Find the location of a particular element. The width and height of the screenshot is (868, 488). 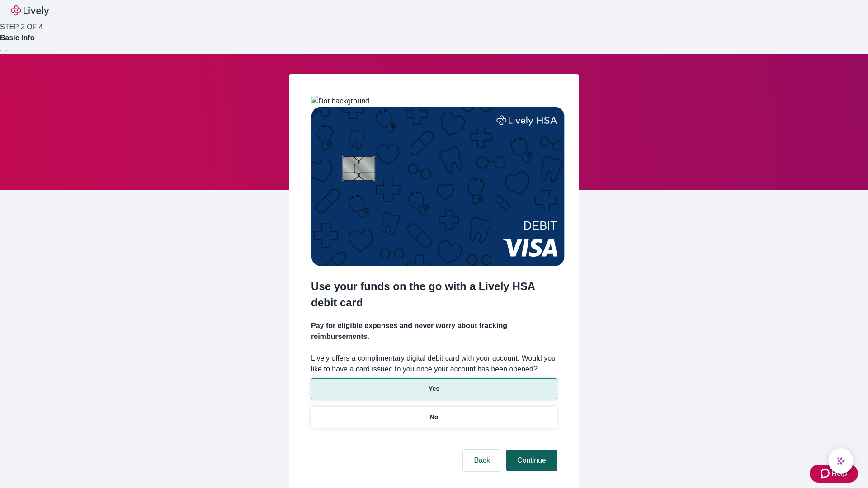

button: Continue is located at coordinates (532, 460).